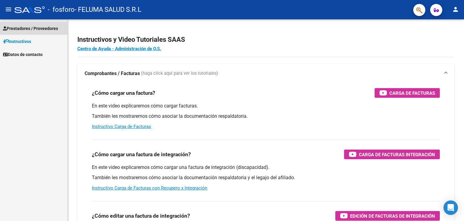 The image size is (464, 221). I want to click on span: Prestadores / Proveedores, so click(31, 28).